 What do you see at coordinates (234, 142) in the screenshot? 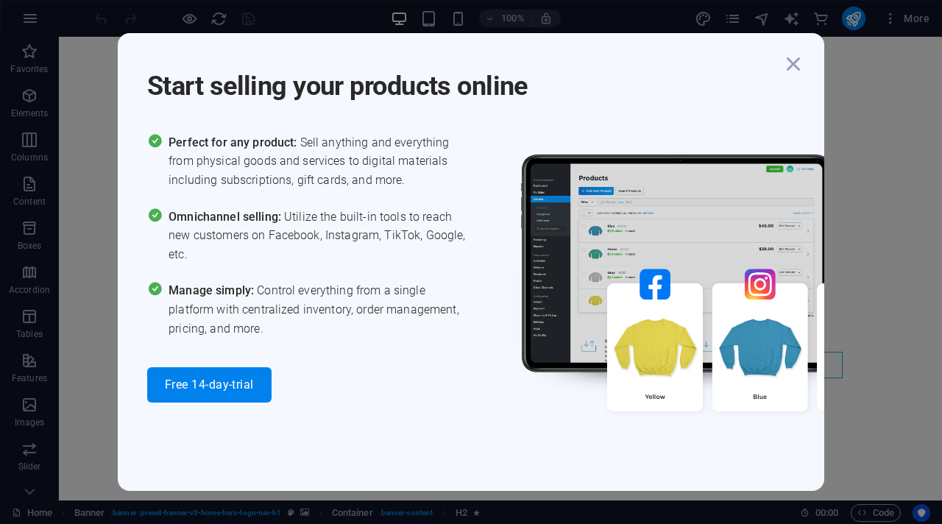
I see `span: Perfect for any product:` at bounding box center [234, 142].